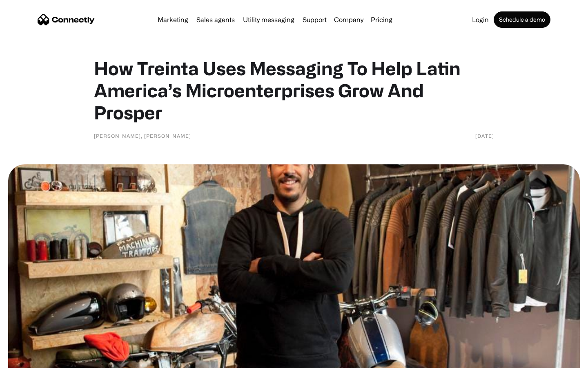  Describe the element at coordinates (381, 20) in the screenshot. I see `a: Pricing` at that location.